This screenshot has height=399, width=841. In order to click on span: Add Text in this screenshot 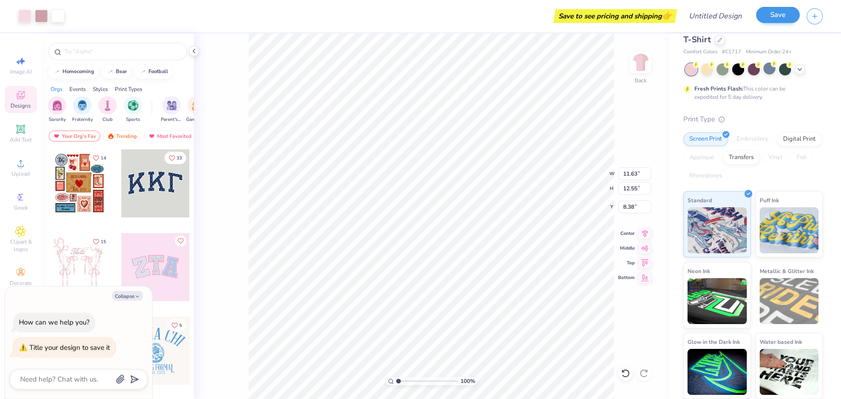, I will do `click(21, 140)`.